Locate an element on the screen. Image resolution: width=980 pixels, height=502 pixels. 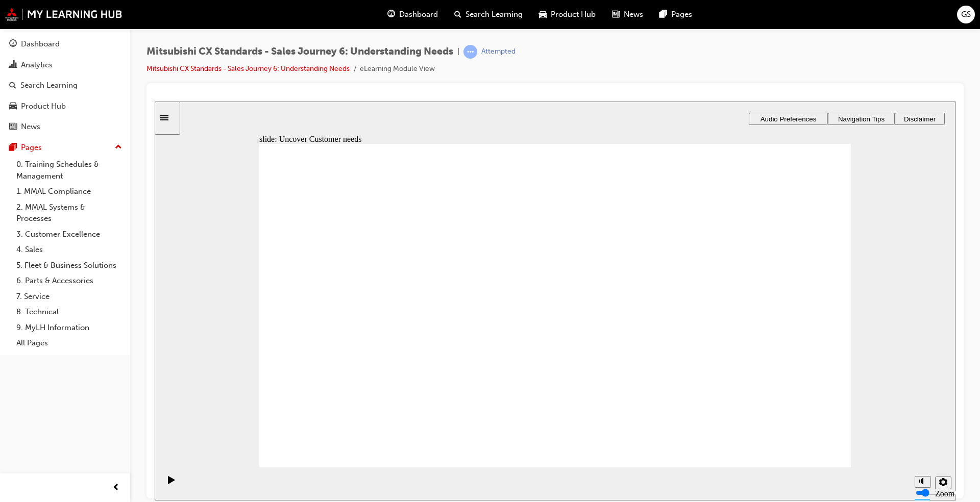
a: Mitsubishi CX Standards - Sales Journey 6: Understanding Needs is located at coordinates (248, 68).